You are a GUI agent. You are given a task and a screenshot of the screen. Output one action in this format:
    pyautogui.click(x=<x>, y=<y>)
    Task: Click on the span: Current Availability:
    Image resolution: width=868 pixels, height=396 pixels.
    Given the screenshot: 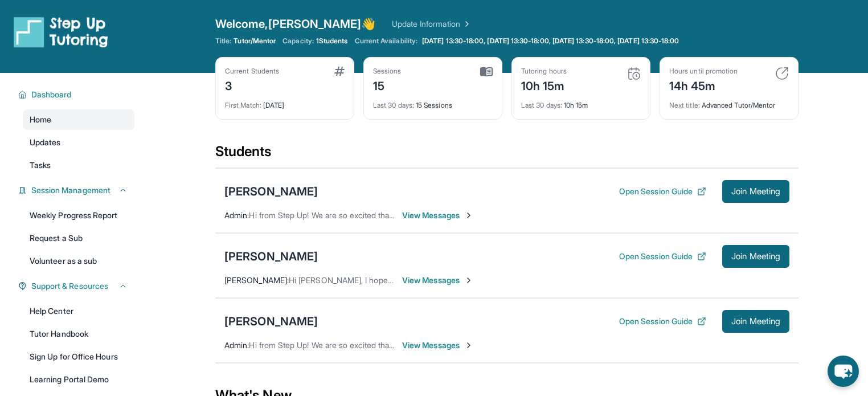 What is the action you would take?
    pyautogui.click(x=386, y=41)
    